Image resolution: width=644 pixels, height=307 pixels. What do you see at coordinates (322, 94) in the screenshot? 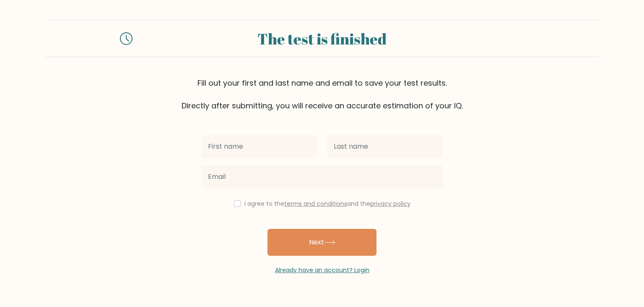
I see `div: Fill out your first and last name and email to save your test results. Directly after submitting,...` at bounding box center [322, 94].